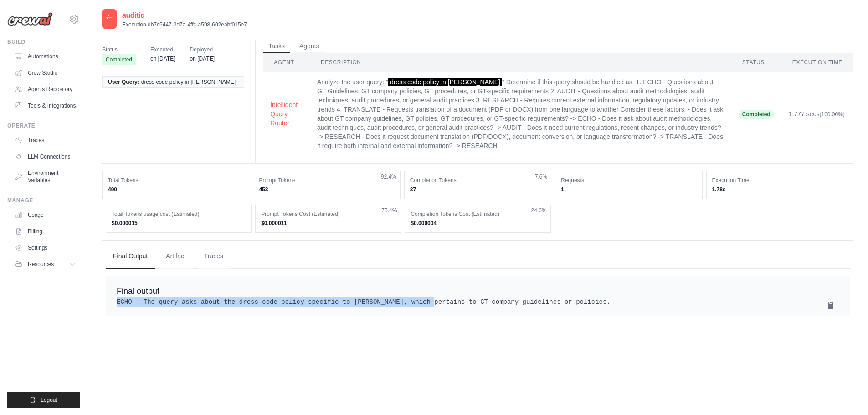 The image size is (868, 415). I want to click on dd: 1.78s, so click(779, 189).